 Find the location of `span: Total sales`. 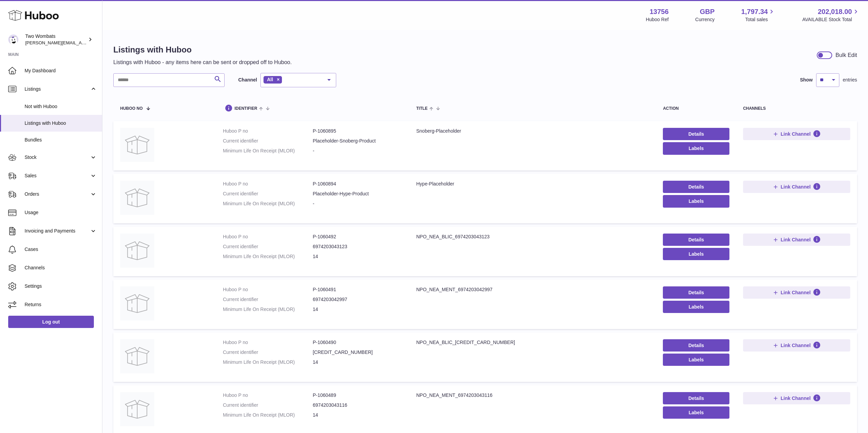

span: Total sales is located at coordinates (760, 19).